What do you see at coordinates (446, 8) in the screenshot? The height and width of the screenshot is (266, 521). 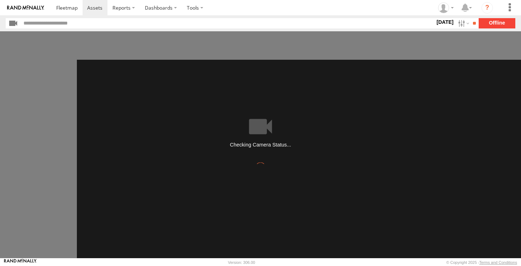 I see `div: Erick Ramirez` at bounding box center [446, 8].